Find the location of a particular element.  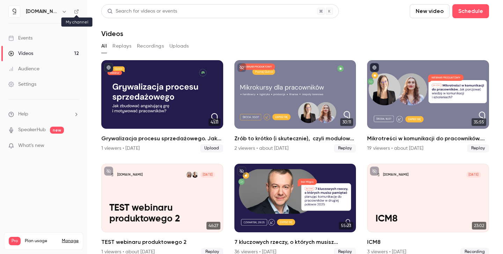

li: Mikrotreści w komunikacji do pracowników. Jak porcjować wiedzę w komunikacji i szkoleniach? is located at coordinates (428, 106).